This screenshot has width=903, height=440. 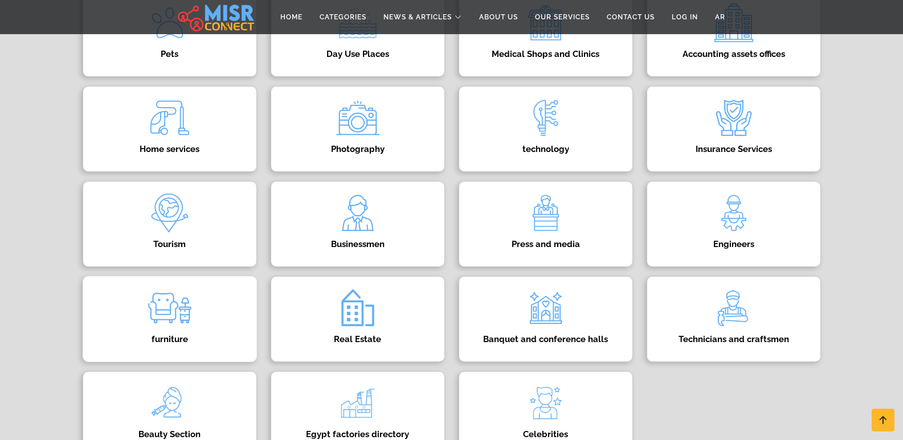 What do you see at coordinates (734, 149) in the screenshot?
I see `h4: Insurance Services` at bounding box center [734, 149].